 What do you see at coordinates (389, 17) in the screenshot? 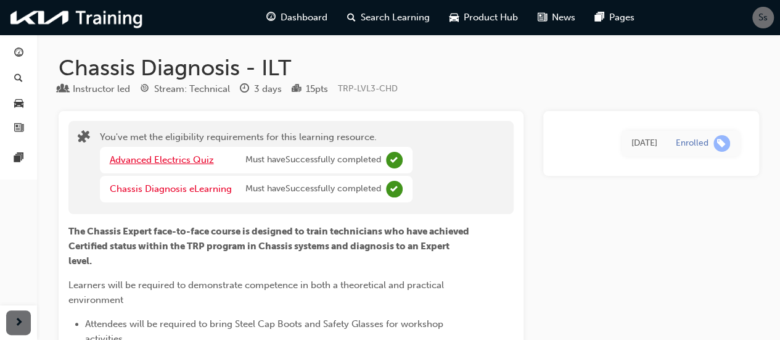
I see `a: search-iconSearch Learning` at bounding box center [389, 17].